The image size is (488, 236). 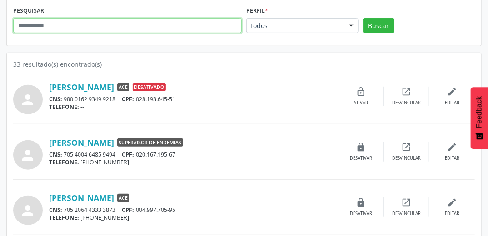 What do you see at coordinates (29, 11) in the screenshot?
I see `label: PESQUISAR` at bounding box center [29, 11].